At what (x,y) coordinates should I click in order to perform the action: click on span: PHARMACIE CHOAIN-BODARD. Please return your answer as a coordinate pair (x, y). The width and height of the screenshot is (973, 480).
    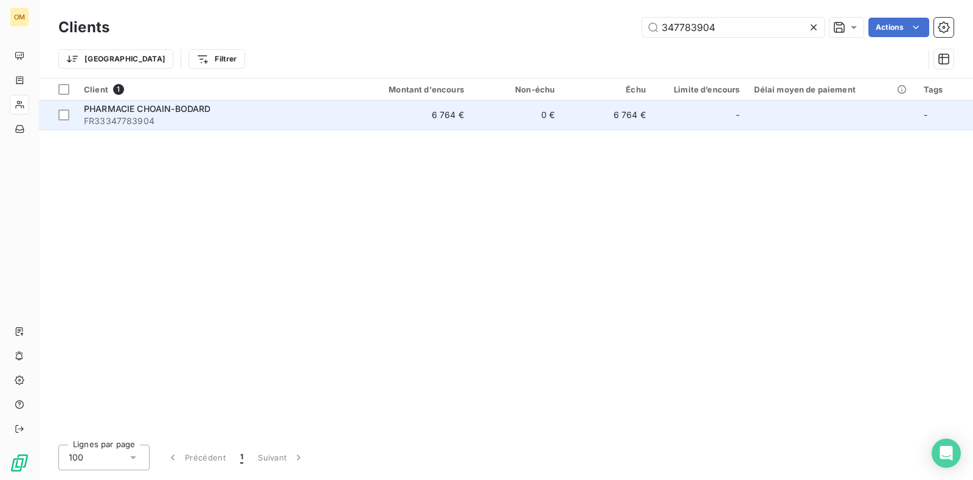
    Looking at the image, I should click on (147, 108).